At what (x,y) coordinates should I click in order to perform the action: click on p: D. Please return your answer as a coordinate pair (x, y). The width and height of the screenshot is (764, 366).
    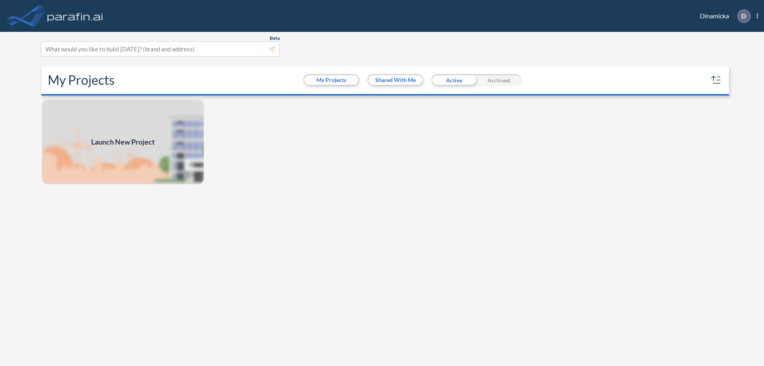
    Looking at the image, I should click on (744, 16).